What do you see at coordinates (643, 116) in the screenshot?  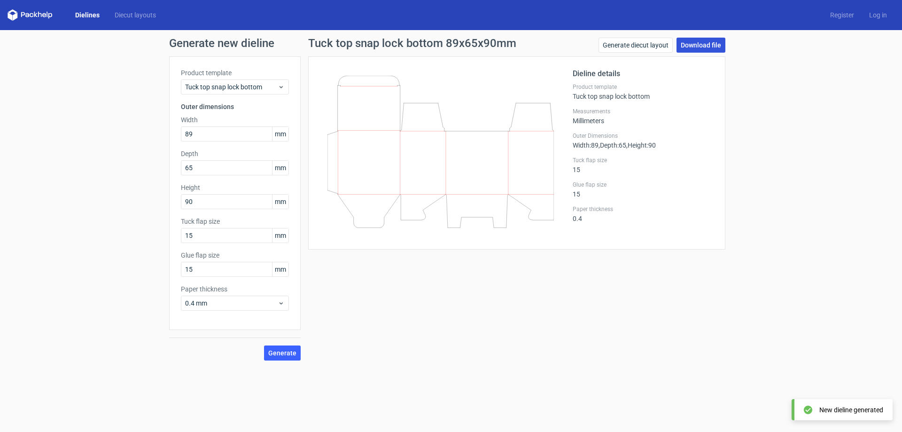 I see `div: Millimeters` at bounding box center [643, 116].